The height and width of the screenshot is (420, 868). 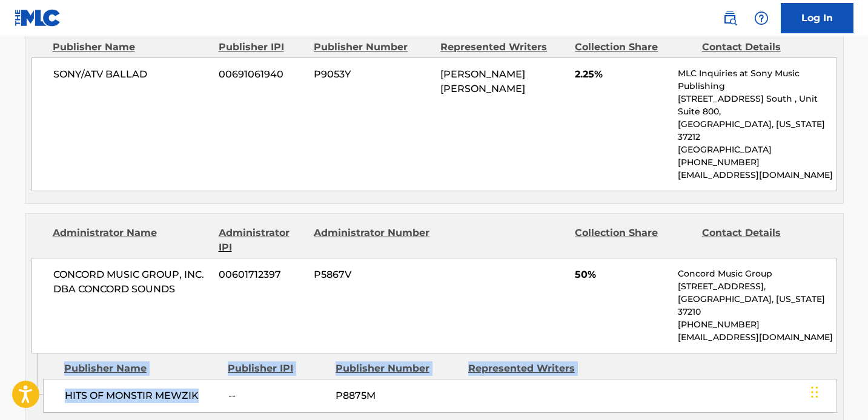 I want to click on div: Help, so click(x=761, y=18).